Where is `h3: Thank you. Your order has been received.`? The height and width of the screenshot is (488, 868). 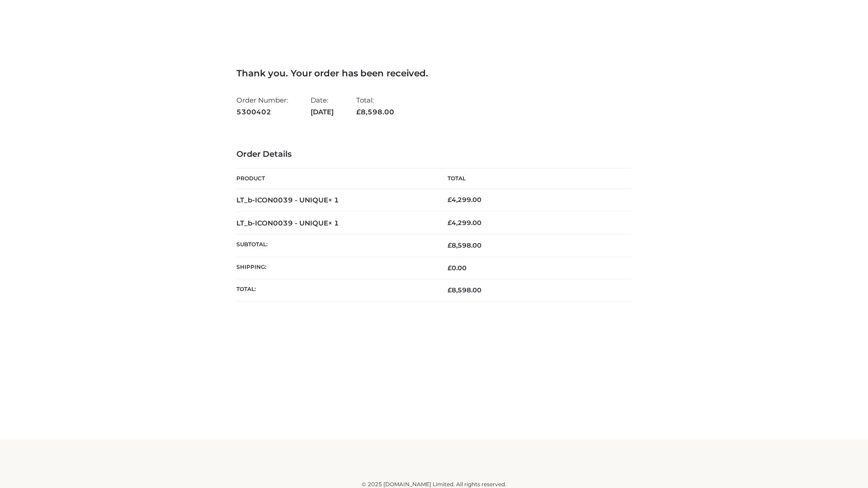
h3: Thank you. Your order has been received. is located at coordinates (434, 73).